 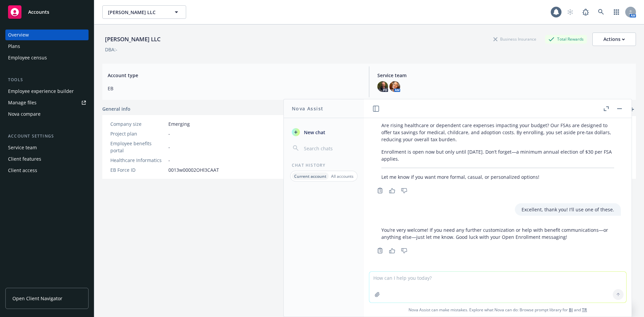 What do you see at coordinates (14, 46) in the screenshot?
I see `div: Plans` at bounding box center [14, 46].